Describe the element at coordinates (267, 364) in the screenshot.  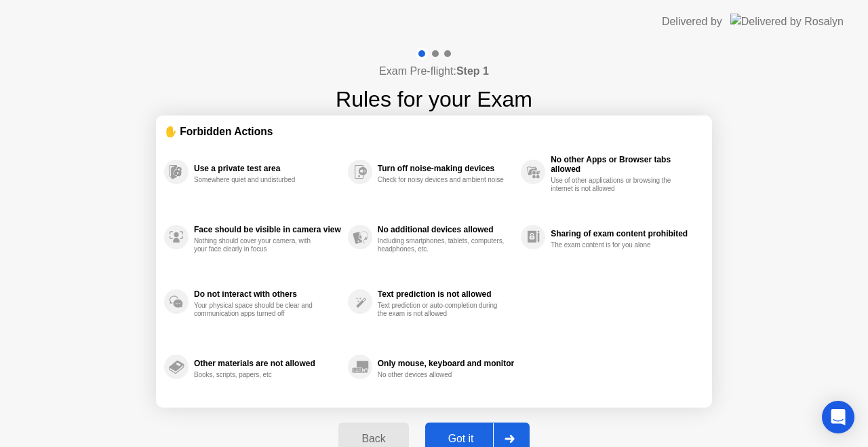
I see `div: Other materials are not allowed` at that location.